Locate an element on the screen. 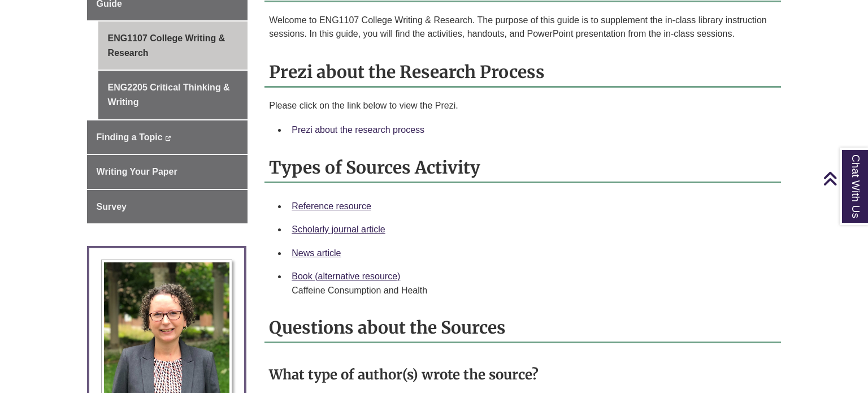  a: Reference resource is located at coordinates (331, 206).